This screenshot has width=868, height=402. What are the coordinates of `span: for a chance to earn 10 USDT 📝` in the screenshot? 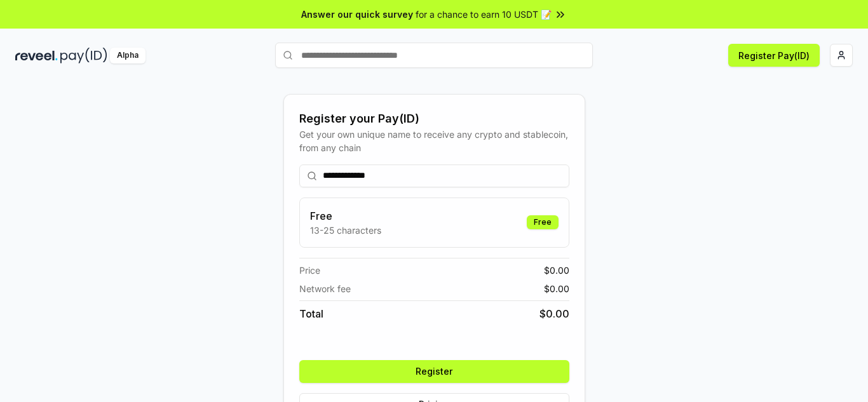 It's located at (484, 14).